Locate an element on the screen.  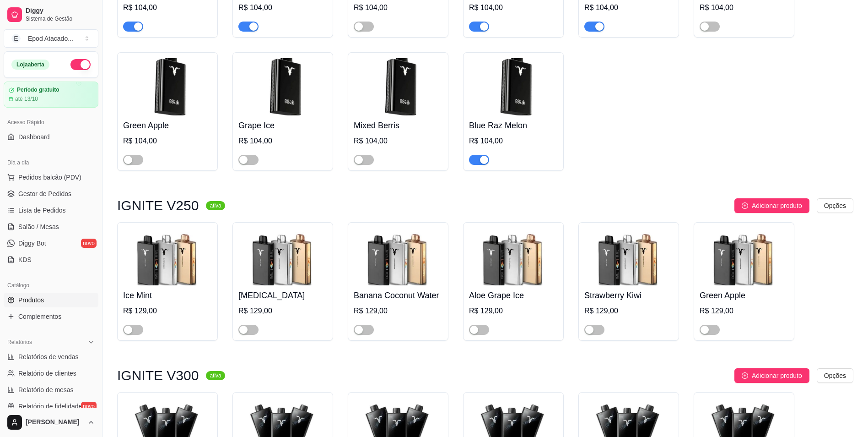
div: Catálogo is located at coordinates (51, 285).